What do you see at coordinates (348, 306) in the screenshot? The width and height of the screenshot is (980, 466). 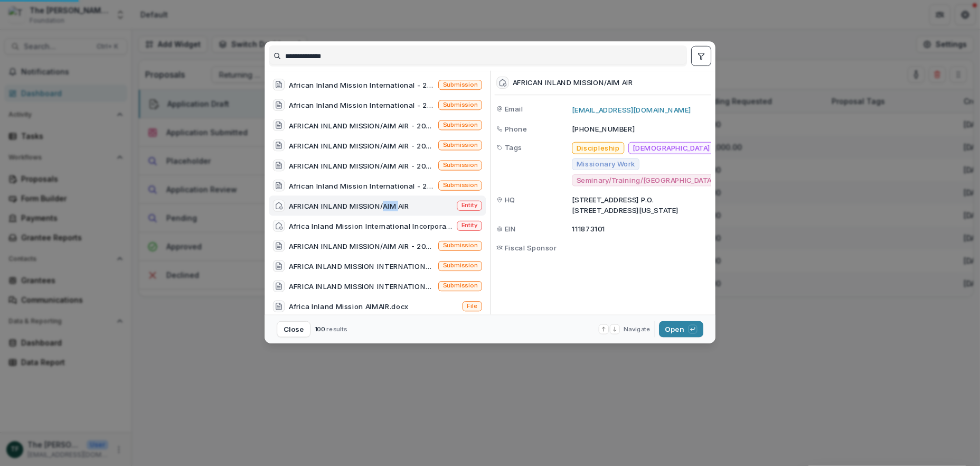 I see `div: Africa Inland Mission AIMAIR.docx` at bounding box center [348, 306].